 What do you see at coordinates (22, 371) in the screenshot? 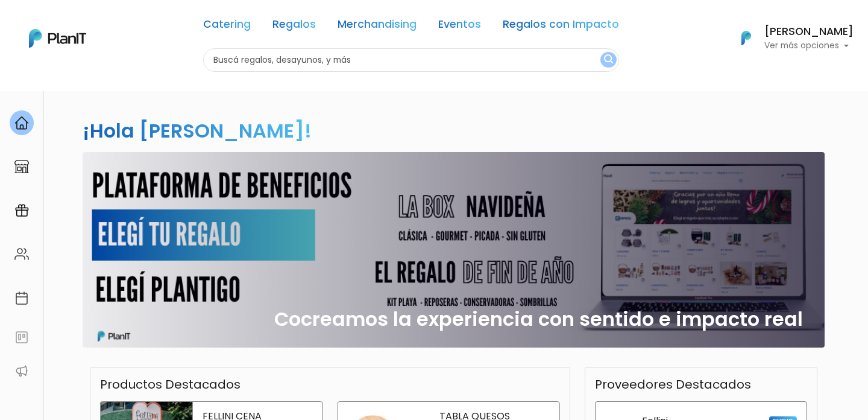
I see `img: partners-52edf745621dab592f3b2c58e3bca9d71375a7ef29c3b500c9f145b62cc070d4.svg` at bounding box center [22, 371].